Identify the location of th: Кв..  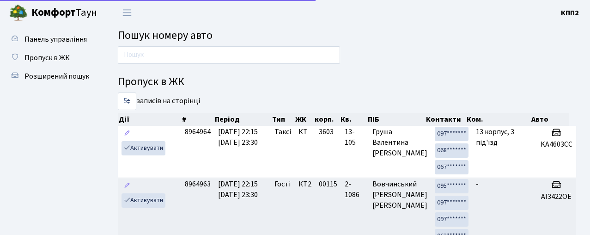
(354, 119).